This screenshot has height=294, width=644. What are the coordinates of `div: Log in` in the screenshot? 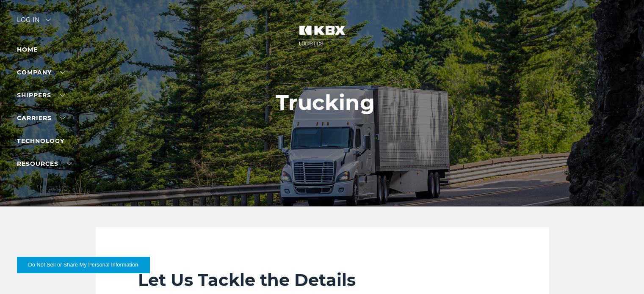 It's located at (34, 23).